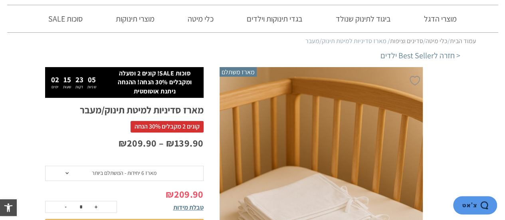  I want to click on span: קונים 2 מקבלים 30% הנחה, so click(167, 127).